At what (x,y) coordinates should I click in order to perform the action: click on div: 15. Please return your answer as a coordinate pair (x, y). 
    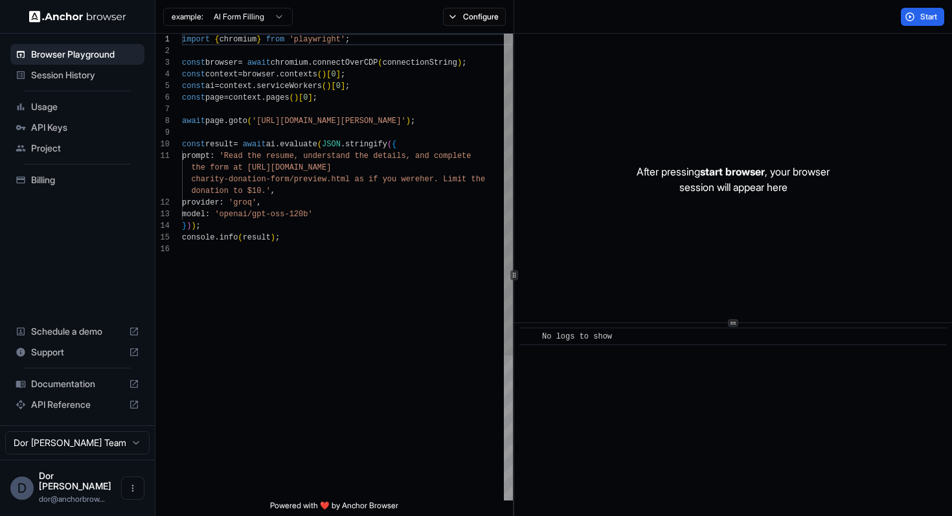
    Looking at the image, I should click on (163, 238).